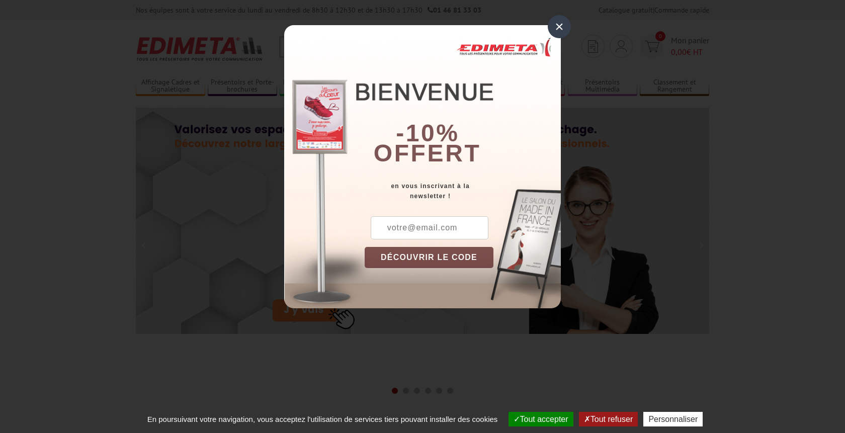  What do you see at coordinates (608, 419) in the screenshot?
I see `button: Tout refuser` at bounding box center [608, 419].